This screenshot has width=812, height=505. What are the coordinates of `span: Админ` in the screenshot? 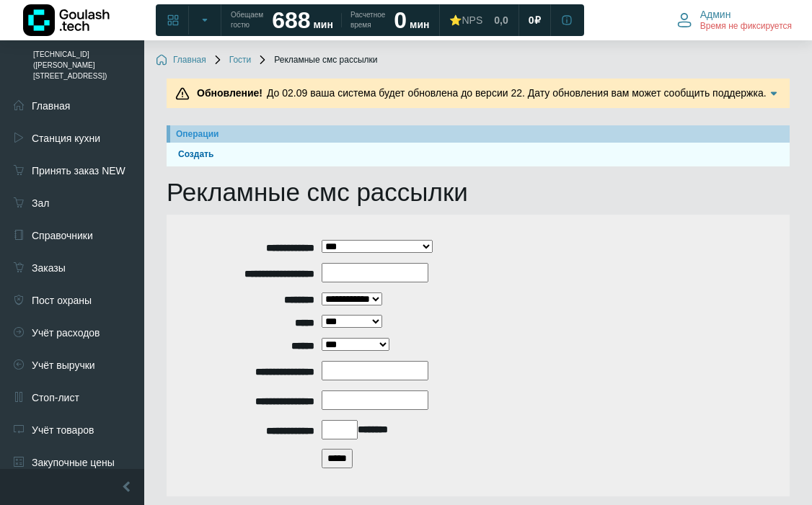 It's located at (715, 14).